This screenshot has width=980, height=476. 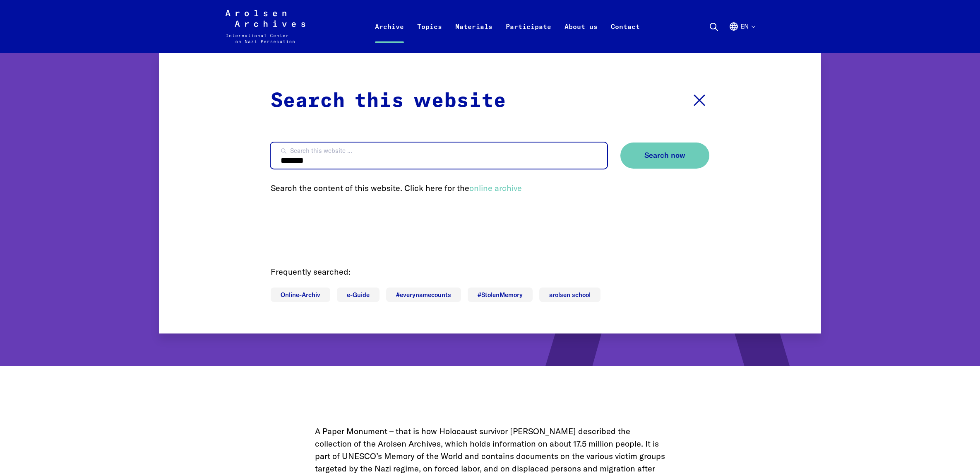 What do you see at coordinates (430, 36) in the screenshot?
I see `a: Topics` at bounding box center [430, 36].